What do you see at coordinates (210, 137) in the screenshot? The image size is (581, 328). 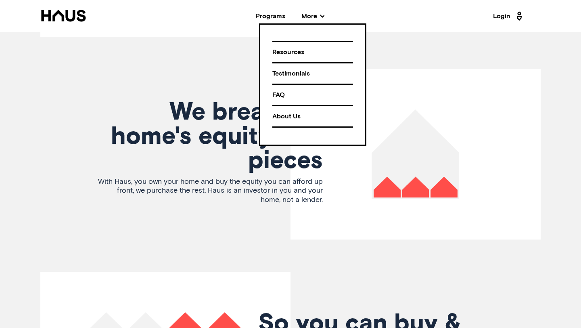 I see `h2: We break the home's equity into pieces` at bounding box center [210, 137].